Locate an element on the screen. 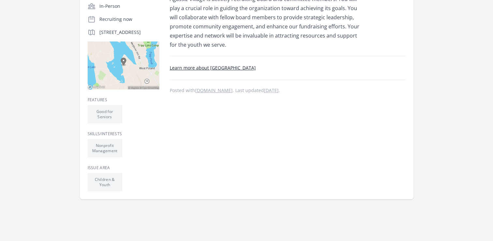 This screenshot has height=241, width=493. p: Posted with . Last updated . is located at coordinates (288, 90).